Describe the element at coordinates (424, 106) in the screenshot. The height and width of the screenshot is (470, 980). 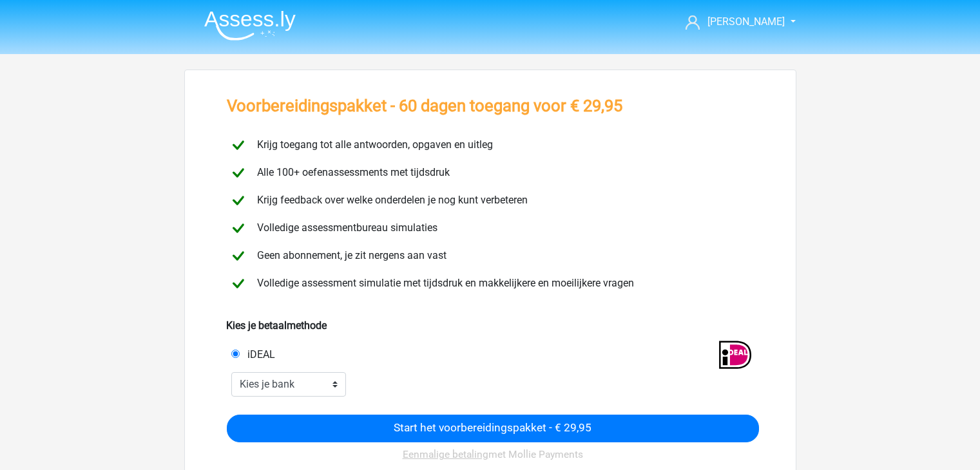
I see `h3: Voorbereidingspakket - 60 dagen toegang voor € 29,95` at that location.